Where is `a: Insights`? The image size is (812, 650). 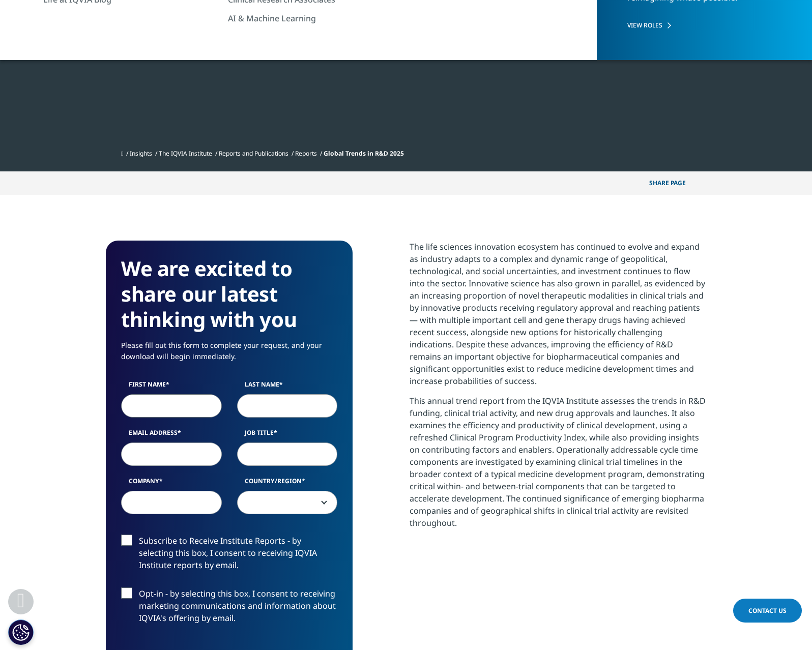
a: Insights is located at coordinates (141, 153).